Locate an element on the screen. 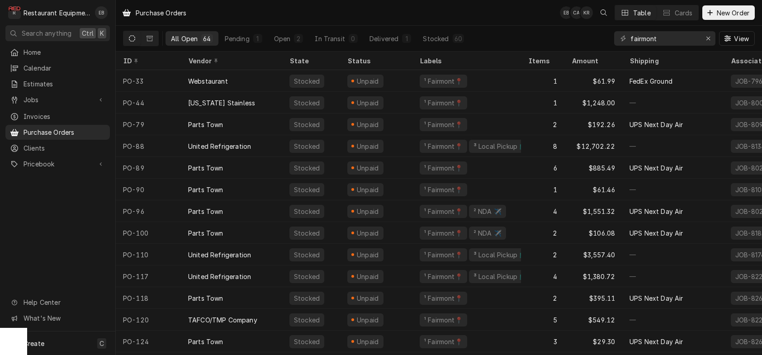  div: 5 is located at coordinates (543, 320).